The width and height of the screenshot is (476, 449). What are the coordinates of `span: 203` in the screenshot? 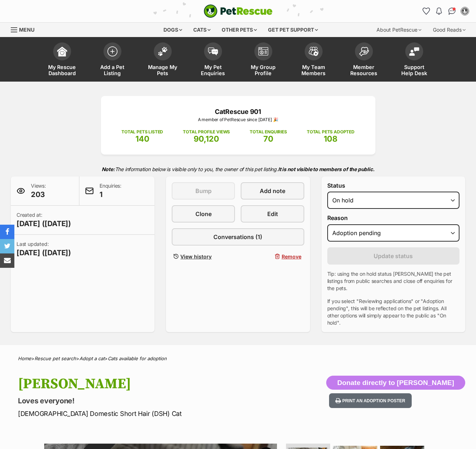 It's located at (38, 194).